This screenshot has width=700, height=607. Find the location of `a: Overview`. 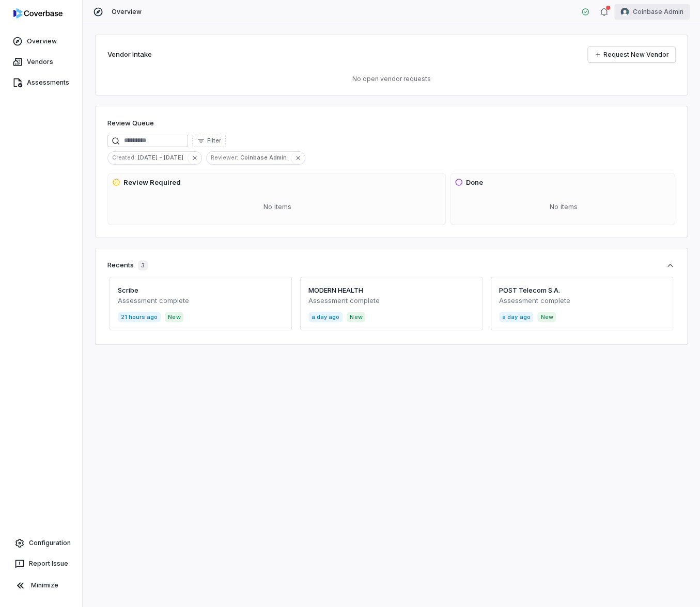

a: Overview is located at coordinates (41, 42).